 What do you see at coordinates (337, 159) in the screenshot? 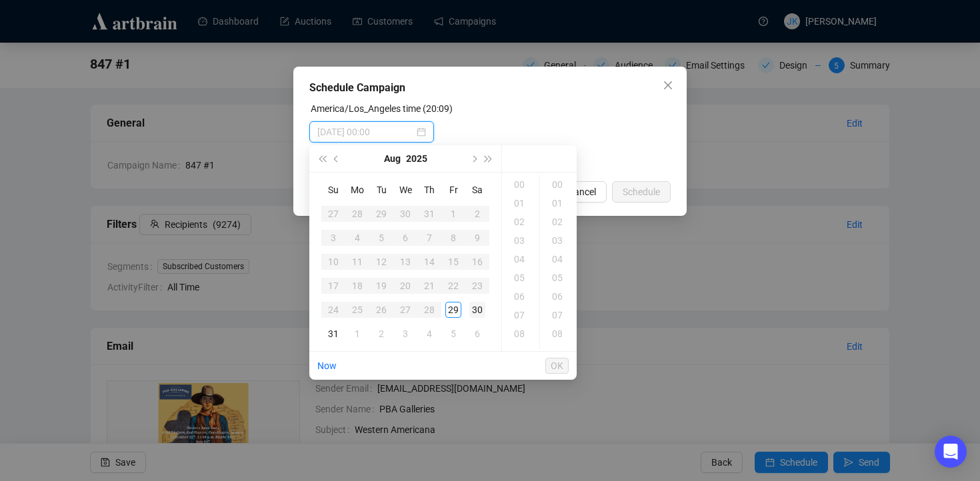
I see `button: Previous month (PageUp)` at bounding box center [337, 159].